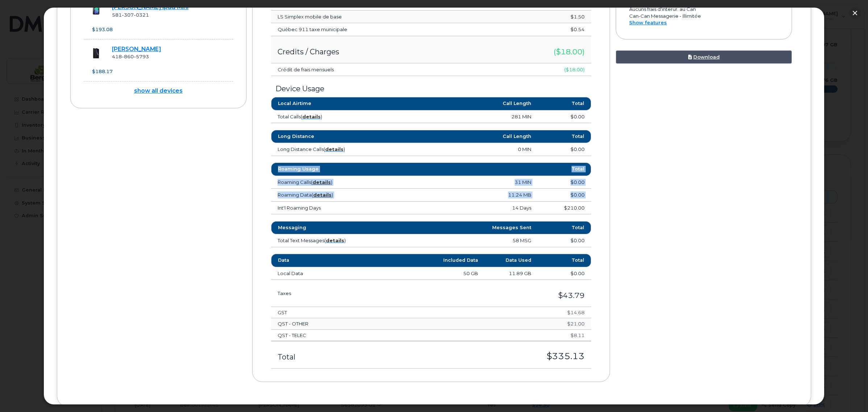  I want to click on th: Messages Sent, so click(471, 228).